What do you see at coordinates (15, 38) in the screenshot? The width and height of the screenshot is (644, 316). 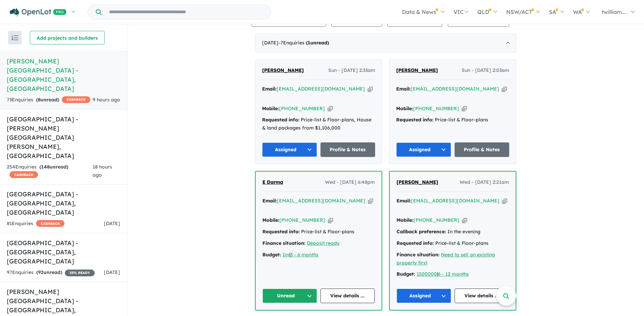 I see `img: sort.svg` at bounding box center [15, 38].